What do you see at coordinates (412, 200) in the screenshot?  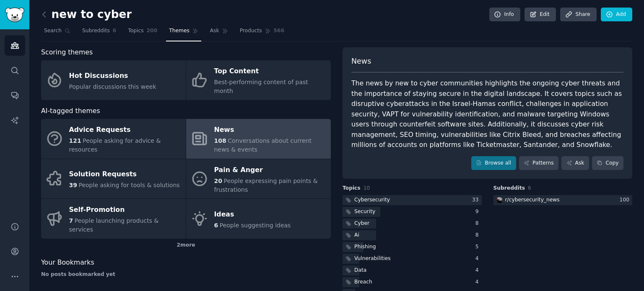 I see `a: Cybersecurity33` at bounding box center [412, 200].